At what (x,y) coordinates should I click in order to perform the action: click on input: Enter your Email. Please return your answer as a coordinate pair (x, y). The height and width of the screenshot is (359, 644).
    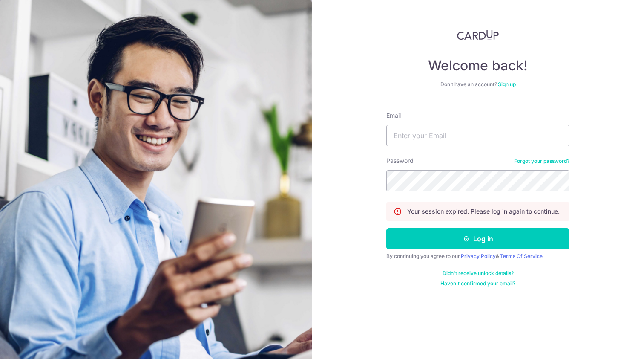
    Looking at the image, I should click on (478, 136).